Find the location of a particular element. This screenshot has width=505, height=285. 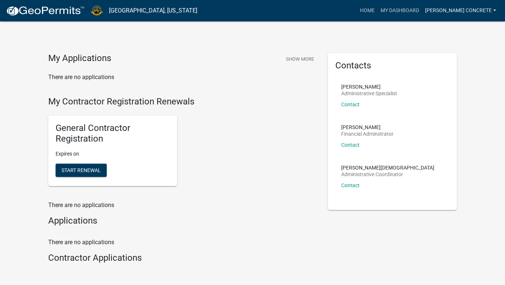

wm-registration-list-section: My Contractor Registration Renewals is located at coordinates (183, 144).